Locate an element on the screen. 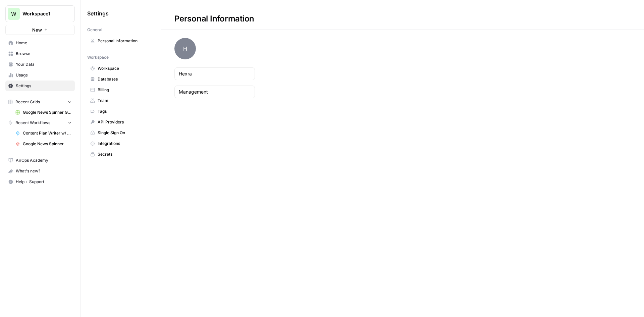 The height and width of the screenshot is (317, 644). a: Browse is located at coordinates (40, 53).